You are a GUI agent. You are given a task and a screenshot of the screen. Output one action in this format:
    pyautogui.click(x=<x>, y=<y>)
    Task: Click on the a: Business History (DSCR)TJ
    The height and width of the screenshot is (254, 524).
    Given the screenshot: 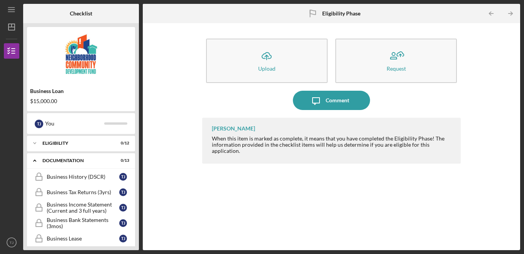 What is the action you would take?
    pyautogui.click(x=81, y=177)
    